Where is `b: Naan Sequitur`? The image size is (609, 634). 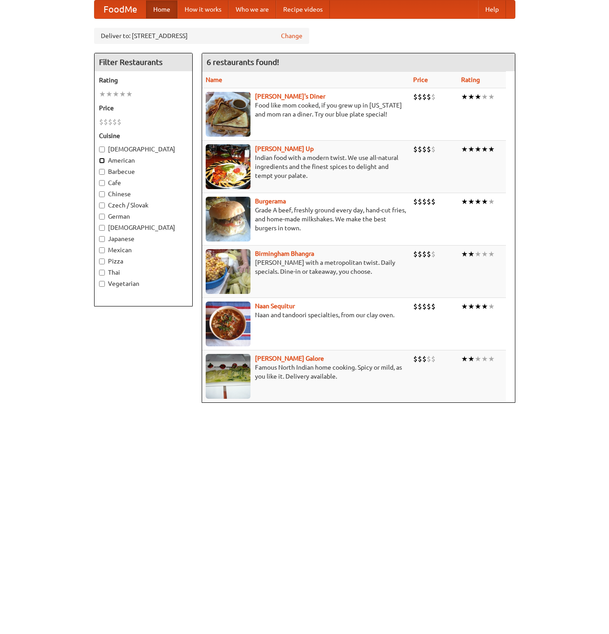
b: Naan Sequitur is located at coordinates (275, 306).